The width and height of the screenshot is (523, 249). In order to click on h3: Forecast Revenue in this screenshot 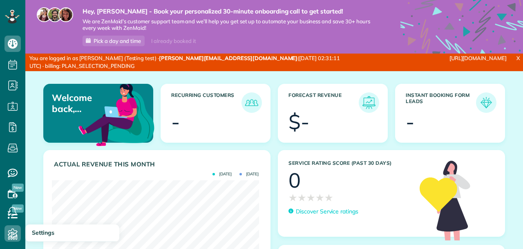, I will do `click(323, 103)`.